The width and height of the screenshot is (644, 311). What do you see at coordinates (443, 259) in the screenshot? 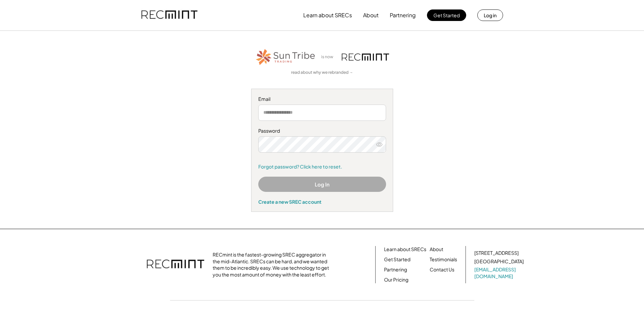
I see `a: Testimonials` at bounding box center [443, 259].